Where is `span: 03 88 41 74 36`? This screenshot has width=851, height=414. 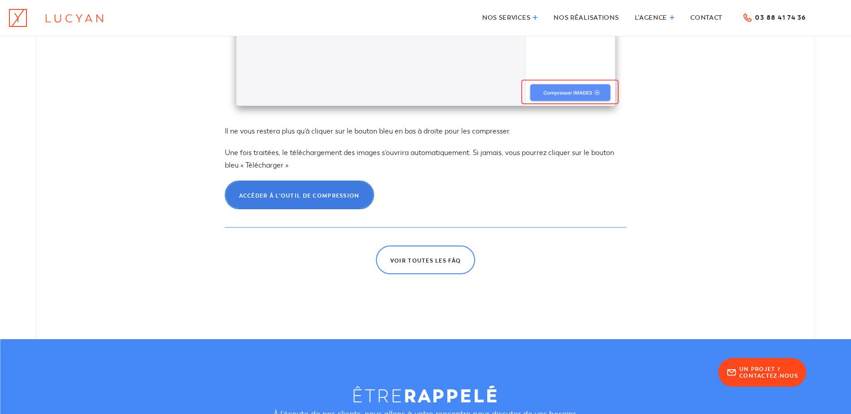 span: 03 88 41 74 36 is located at coordinates (780, 17).